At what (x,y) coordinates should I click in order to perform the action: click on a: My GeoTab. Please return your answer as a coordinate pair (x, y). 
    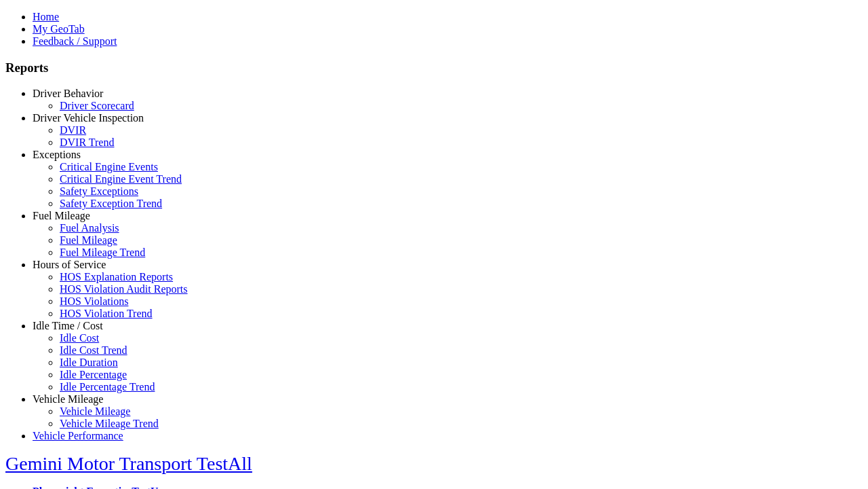
    Looking at the image, I should click on (58, 28).